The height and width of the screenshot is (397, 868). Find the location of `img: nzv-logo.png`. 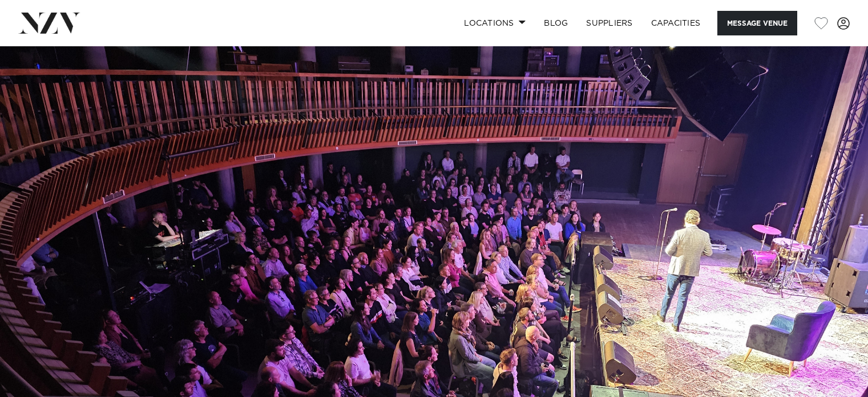

img: nzv-logo.png is located at coordinates (49, 23).